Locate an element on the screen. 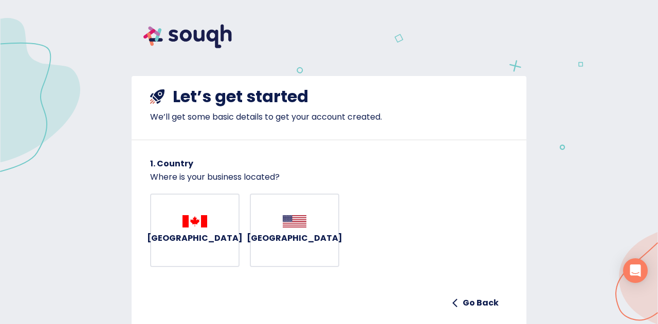 This screenshot has width=658, height=324. button: Go Back is located at coordinates (475, 303).